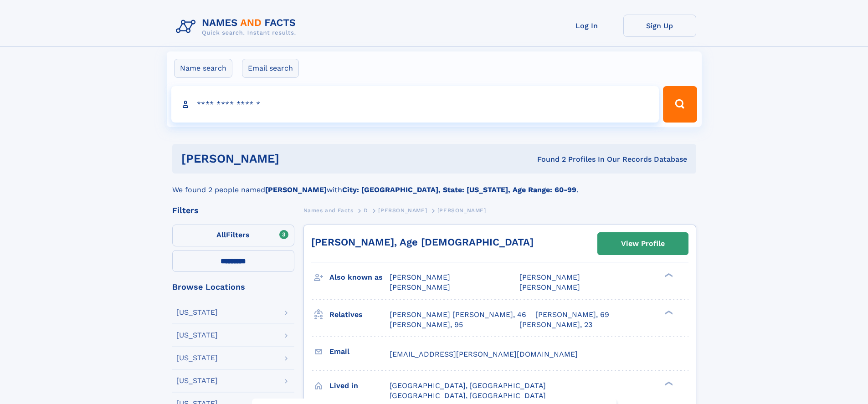  Describe the element at coordinates (203, 68) in the screenshot. I see `label: Name search` at that location.